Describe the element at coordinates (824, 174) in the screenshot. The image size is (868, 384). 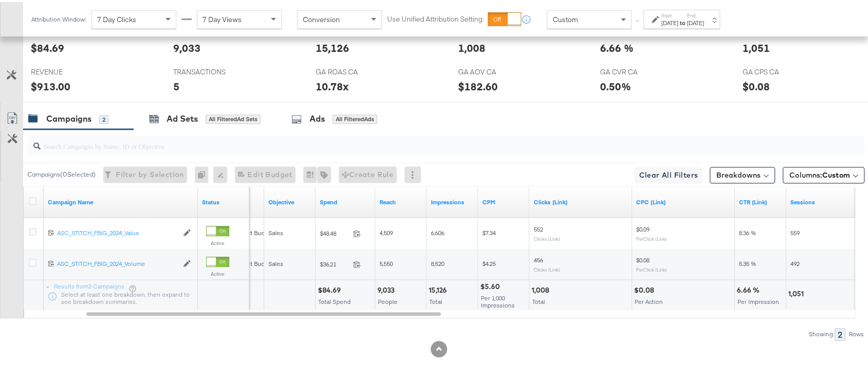
I see `button: Columns:Custom` at that location.